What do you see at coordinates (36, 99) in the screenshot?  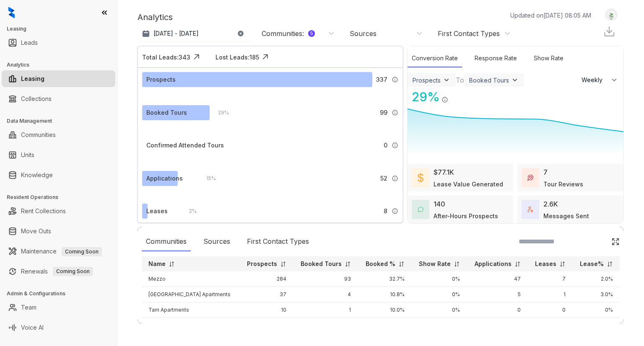 I see `a: Collections` at bounding box center [36, 99].